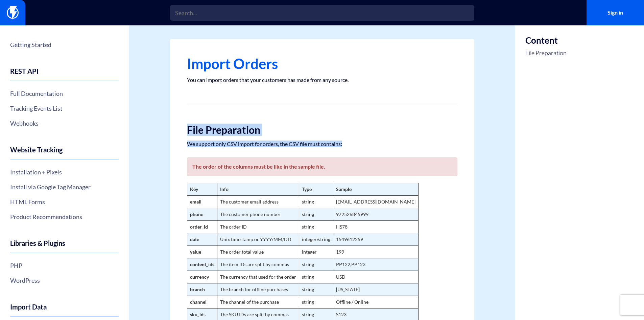  What do you see at coordinates (376, 252) in the screenshot?
I see `td: 199` at bounding box center [376, 252].